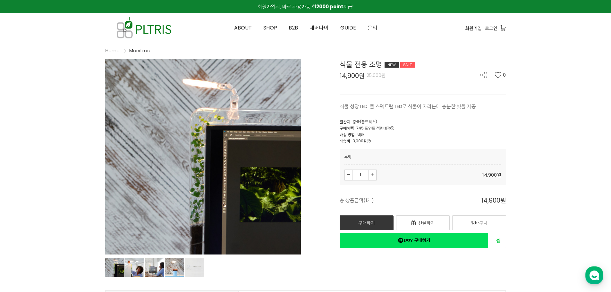 This screenshot has width=611, height=292. What do you see at coordinates (375, 128) in the screenshot?
I see `span: 745 포인트 적립예정` at bounding box center [375, 128].